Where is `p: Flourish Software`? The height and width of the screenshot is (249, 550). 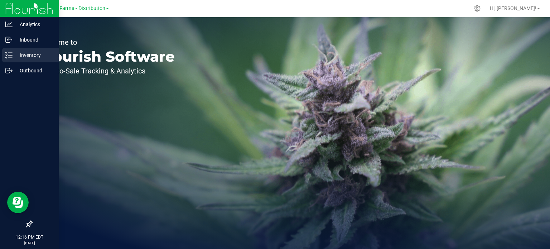 p: Flourish Software is located at coordinates (107, 57).